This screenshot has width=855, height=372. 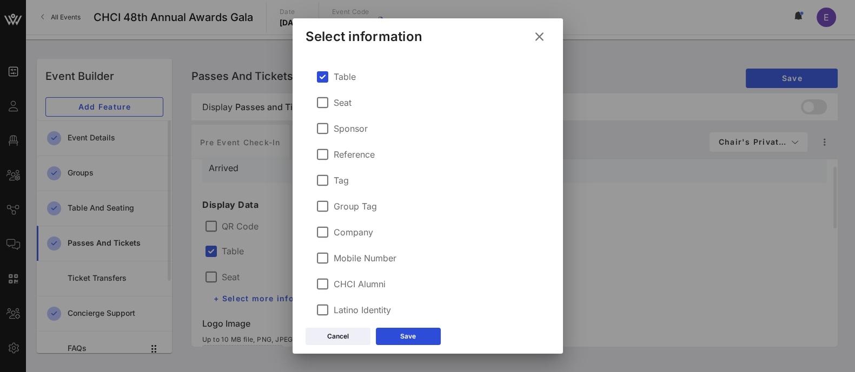 What do you see at coordinates (362, 310) in the screenshot?
I see `label: Latino Identity` at bounding box center [362, 310].